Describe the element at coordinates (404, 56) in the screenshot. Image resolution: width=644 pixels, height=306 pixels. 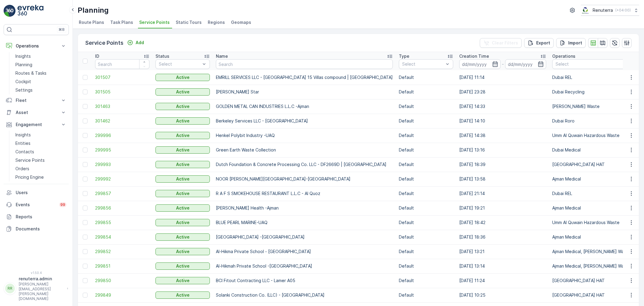
I see `p: Type` at that location.